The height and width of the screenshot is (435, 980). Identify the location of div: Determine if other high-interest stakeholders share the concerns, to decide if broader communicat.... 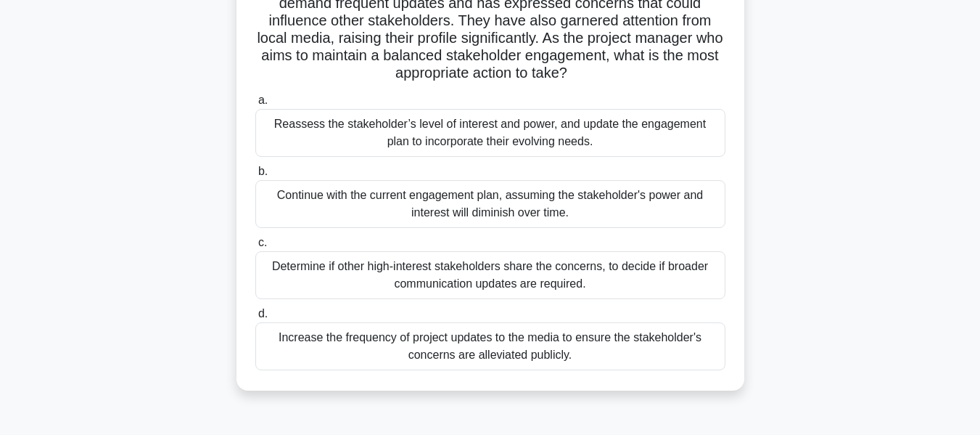
(490, 275).